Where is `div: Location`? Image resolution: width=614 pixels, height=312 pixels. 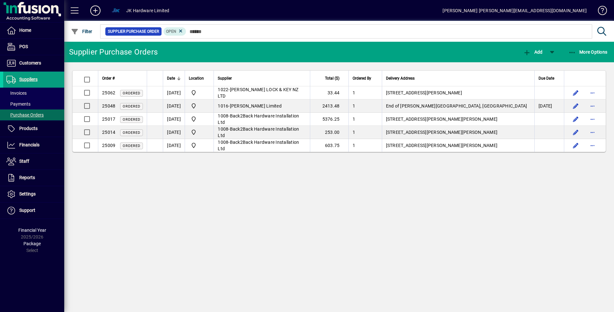
div: Location is located at coordinates (199, 78).